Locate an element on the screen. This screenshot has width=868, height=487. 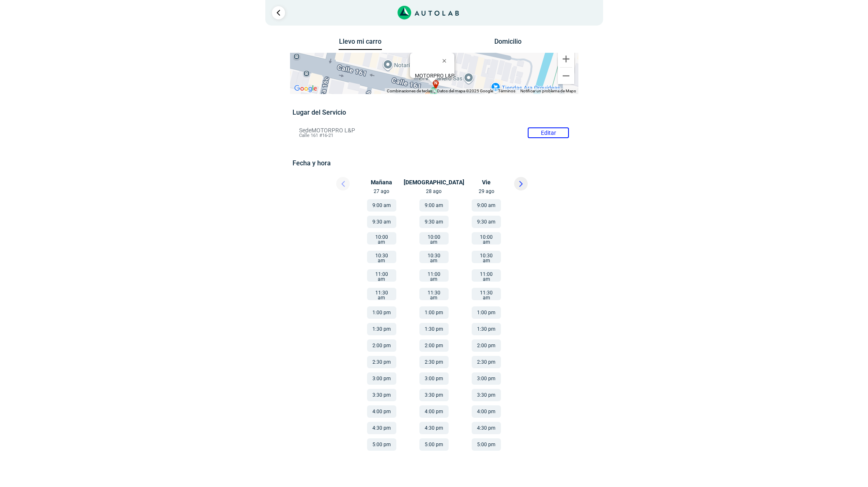
button: Ampliar is located at coordinates (566, 59).